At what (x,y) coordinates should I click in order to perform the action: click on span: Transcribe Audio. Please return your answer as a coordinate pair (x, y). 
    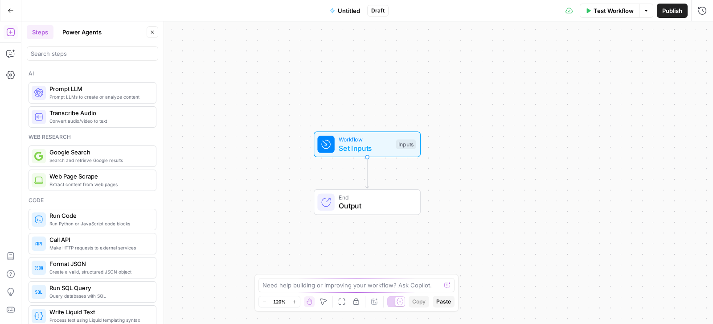
    Looking at the image, I should click on (99, 113).